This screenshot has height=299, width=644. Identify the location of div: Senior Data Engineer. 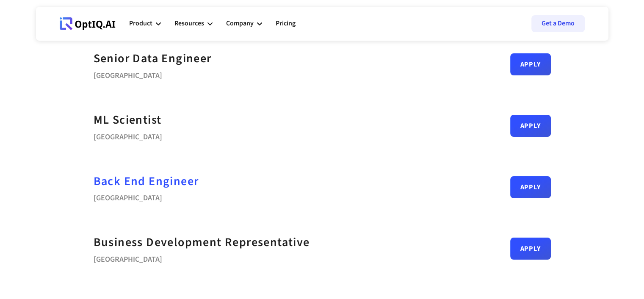
(152, 59).